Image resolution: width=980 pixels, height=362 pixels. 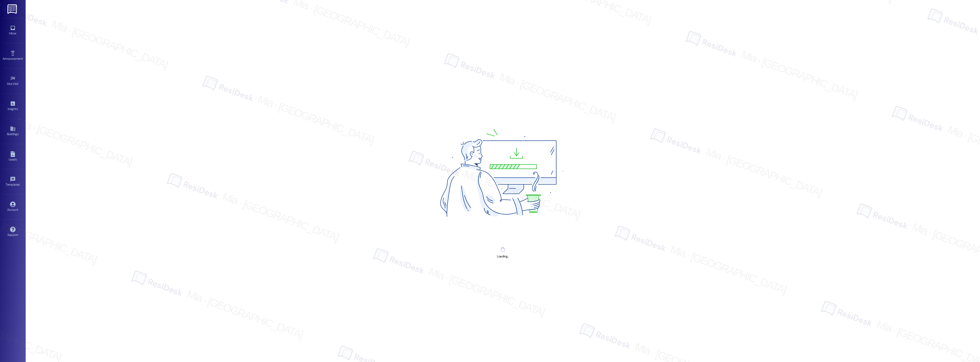 What do you see at coordinates (13, 157) in the screenshot?
I see `a: Leads` at bounding box center [13, 157].